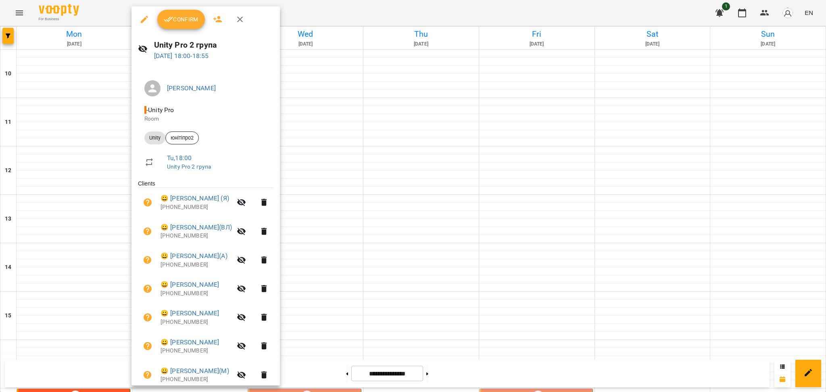 The image size is (826, 392). What do you see at coordinates (155, 138) in the screenshot?
I see `span: Unity` at bounding box center [155, 138].